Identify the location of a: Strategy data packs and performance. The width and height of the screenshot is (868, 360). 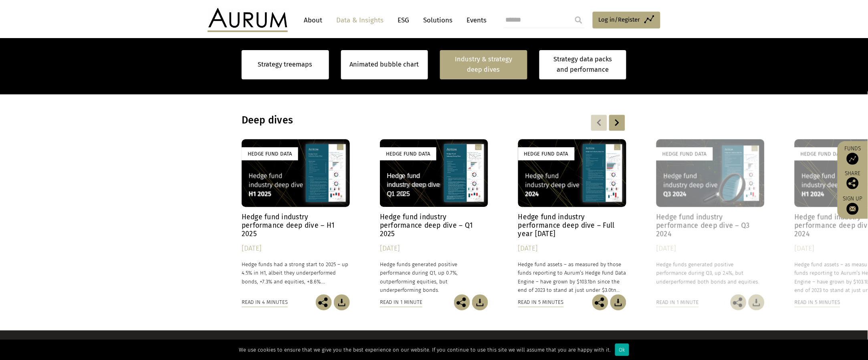
(583, 64).